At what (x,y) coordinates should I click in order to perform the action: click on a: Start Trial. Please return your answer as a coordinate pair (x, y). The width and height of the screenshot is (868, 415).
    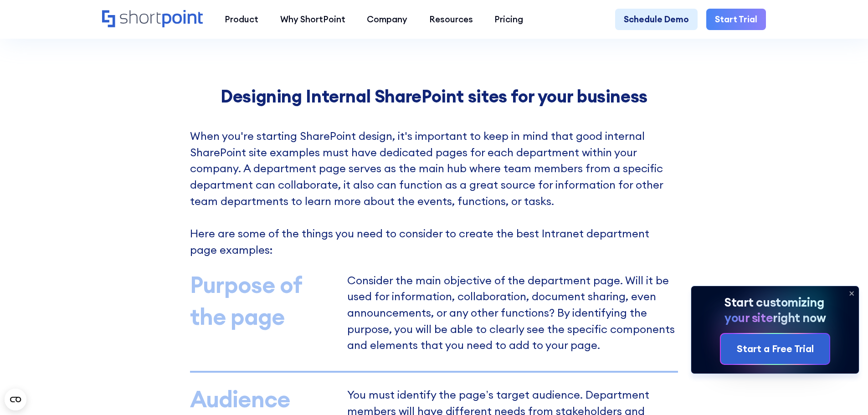
    Looking at the image, I should click on (736, 20).